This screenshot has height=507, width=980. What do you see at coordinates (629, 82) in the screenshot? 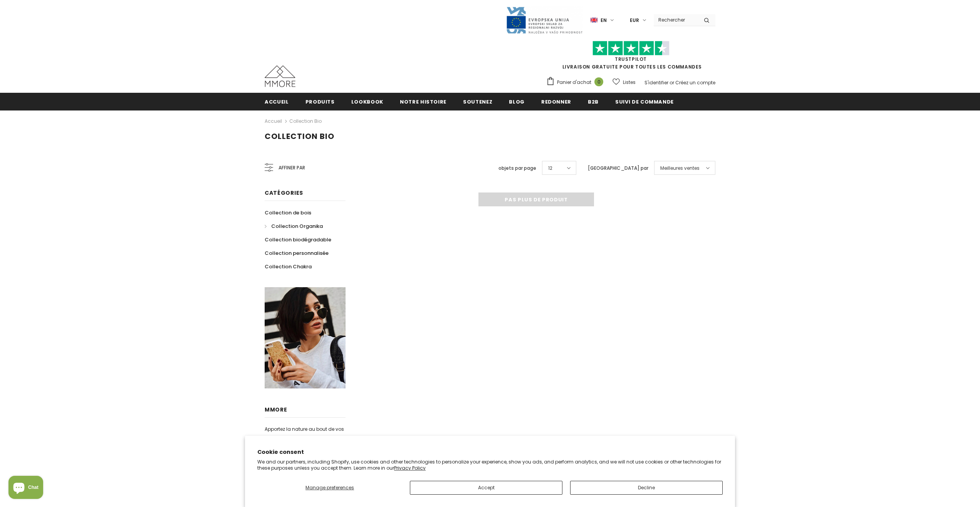
I see `span: Listes` at bounding box center [629, 82].